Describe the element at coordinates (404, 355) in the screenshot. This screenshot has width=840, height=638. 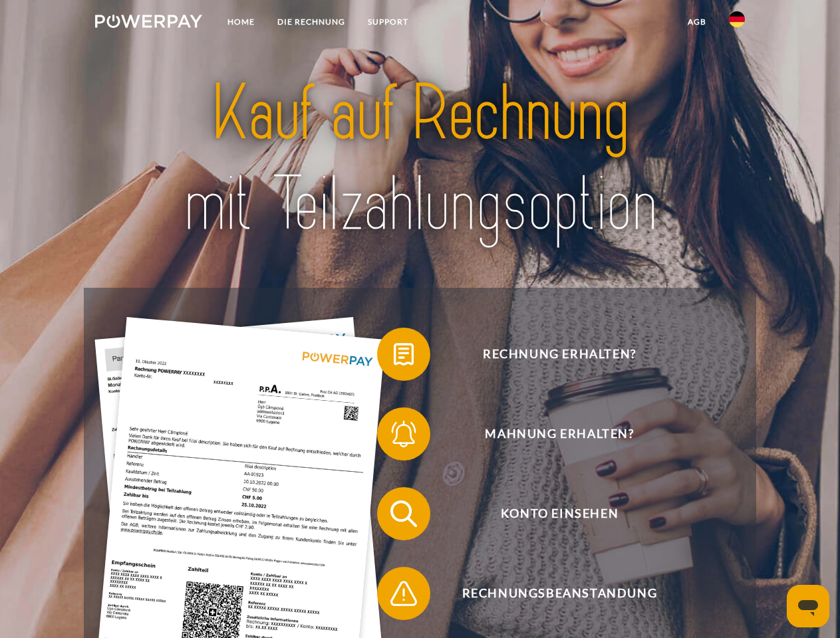
I see `img: qb_bill.svg` at that location.